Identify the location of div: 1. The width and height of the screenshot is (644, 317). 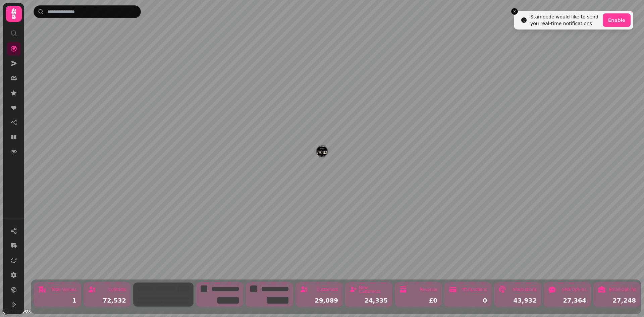
(57, 301).